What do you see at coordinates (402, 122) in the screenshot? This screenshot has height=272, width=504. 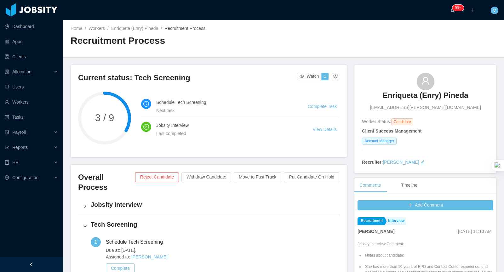 I see `span: Candidate` at bounding box center [402, 122].